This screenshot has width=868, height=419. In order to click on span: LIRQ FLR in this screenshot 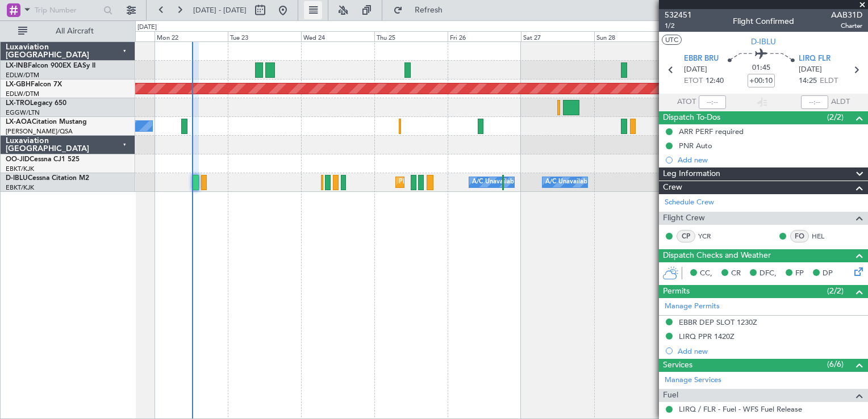, I will do `click(814, 59)`.